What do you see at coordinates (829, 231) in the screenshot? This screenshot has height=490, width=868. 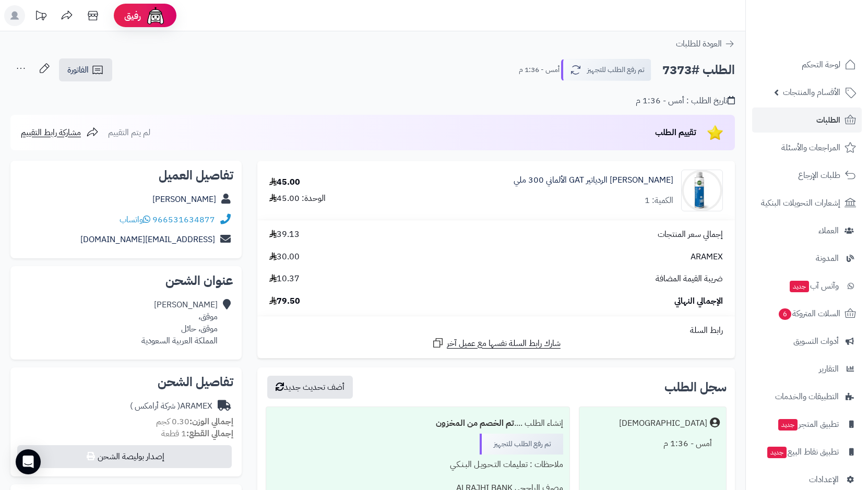 I see `span: العملاء` at bounding box center [829, 231].